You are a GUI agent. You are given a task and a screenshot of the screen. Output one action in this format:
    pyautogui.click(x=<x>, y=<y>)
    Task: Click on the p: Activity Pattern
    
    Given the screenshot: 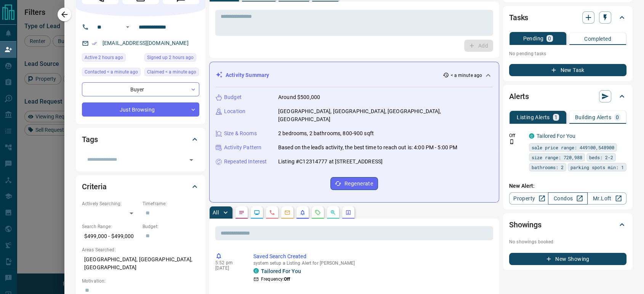 What is the action you would take?
    pyautogui.click(x=243, y=148)
    